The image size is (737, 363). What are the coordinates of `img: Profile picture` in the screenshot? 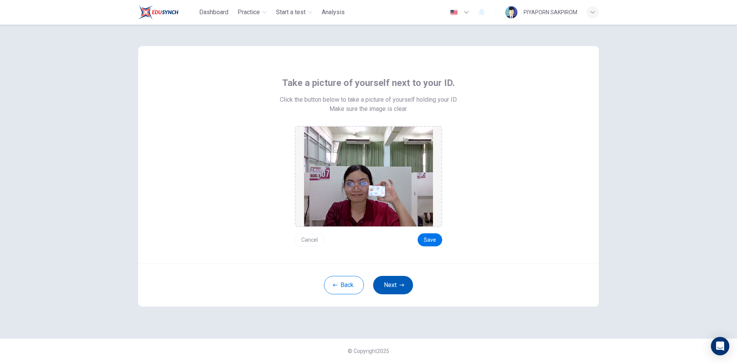 It's located at (511, 12).